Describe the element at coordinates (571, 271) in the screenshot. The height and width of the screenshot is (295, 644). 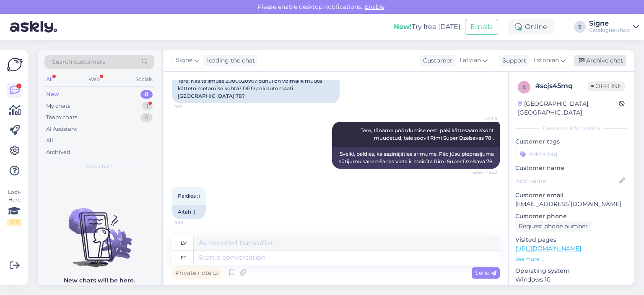
I see `p: Operating system` at that location.